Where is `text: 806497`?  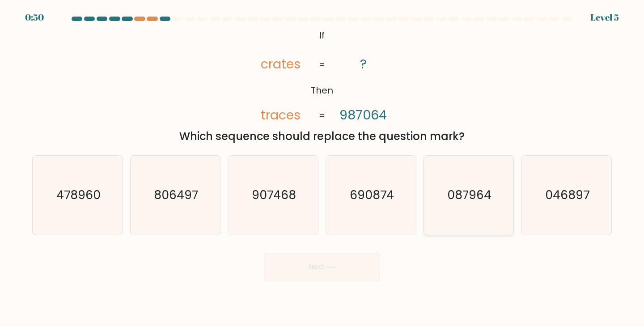 text: 806497 is located at coordinates (176, 195).